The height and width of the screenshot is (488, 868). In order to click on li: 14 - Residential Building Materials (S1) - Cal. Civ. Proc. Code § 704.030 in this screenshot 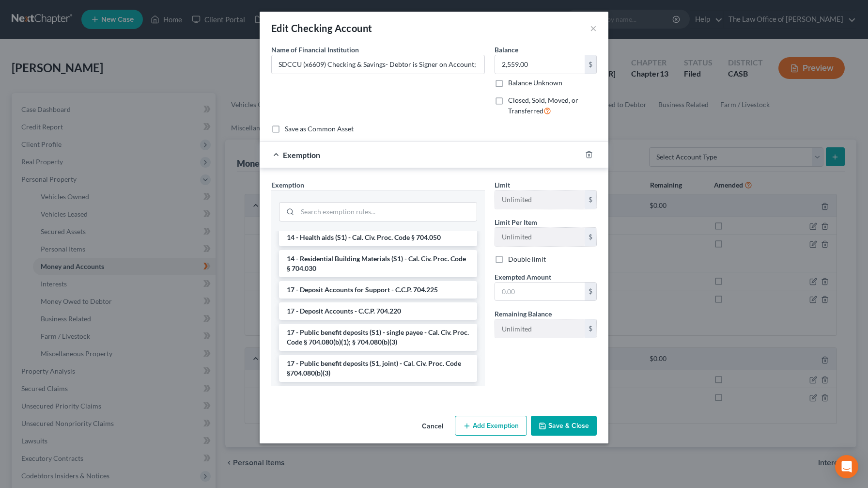, I will do `click(378, 263)`.